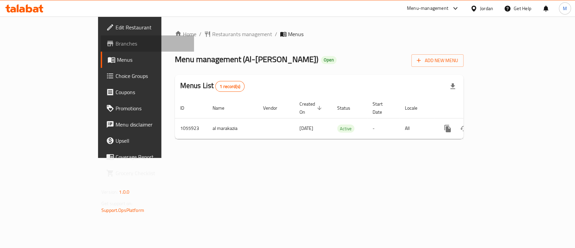  I want to click on span: Active, so click(346, 128).